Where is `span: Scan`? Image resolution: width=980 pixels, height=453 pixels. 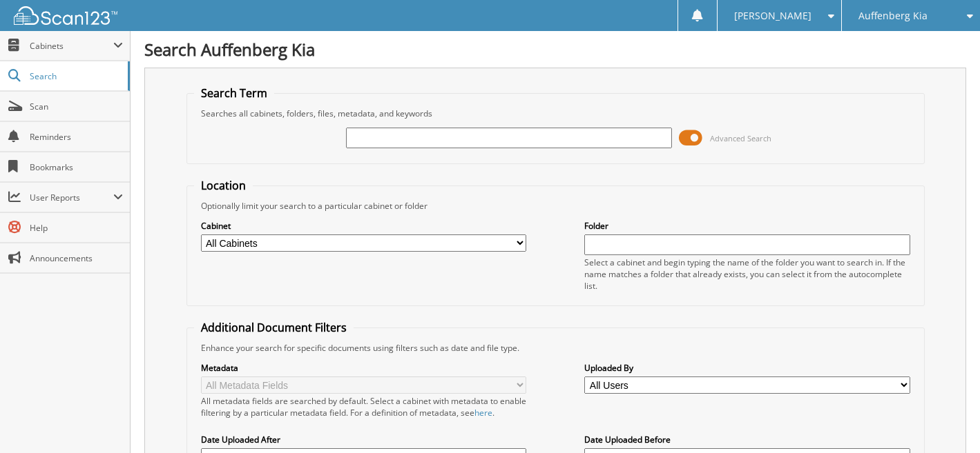 span: Scan is located at coordinates (76, 106).